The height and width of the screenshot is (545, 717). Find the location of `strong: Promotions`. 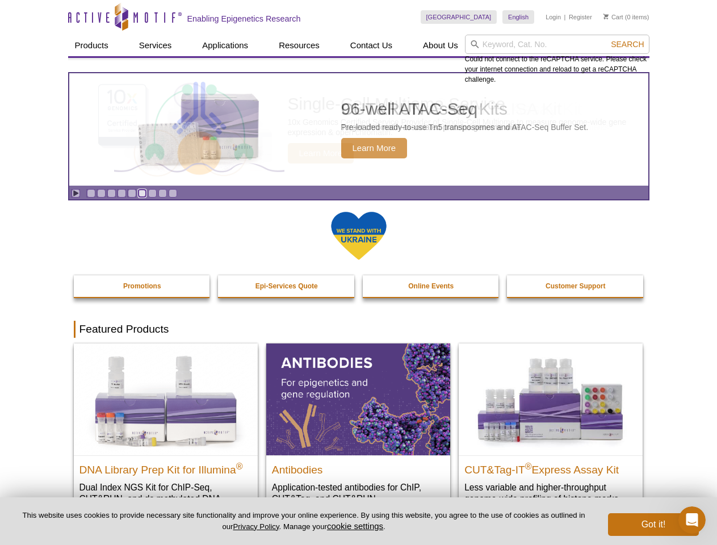

strong: Promotions is located at coordinates (142, 286).